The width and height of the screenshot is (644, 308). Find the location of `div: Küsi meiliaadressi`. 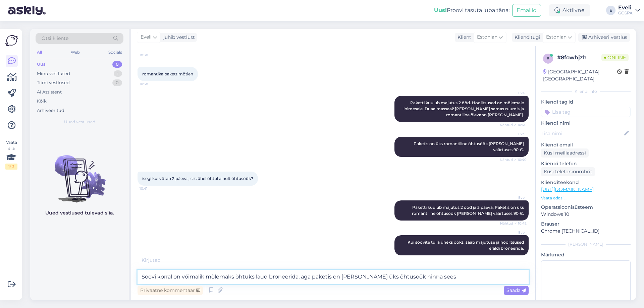

div: Küsi meiliaadressi is located at coordinates (565, 153).